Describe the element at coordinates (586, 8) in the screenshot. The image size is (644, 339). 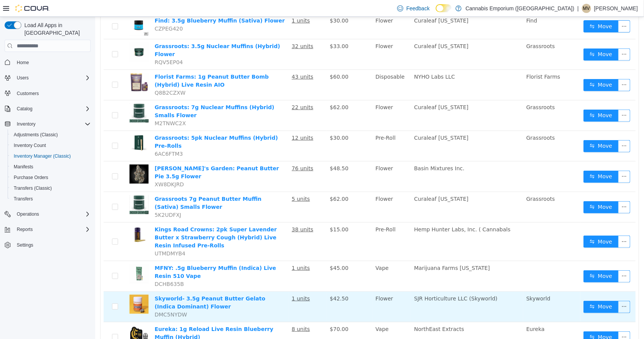
I see `span: MV` at that location.